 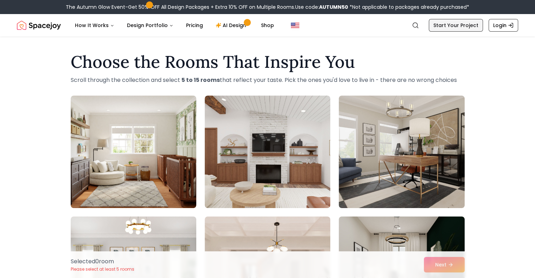 I want to click on img: Room room-3, so click(x=401, y=152).